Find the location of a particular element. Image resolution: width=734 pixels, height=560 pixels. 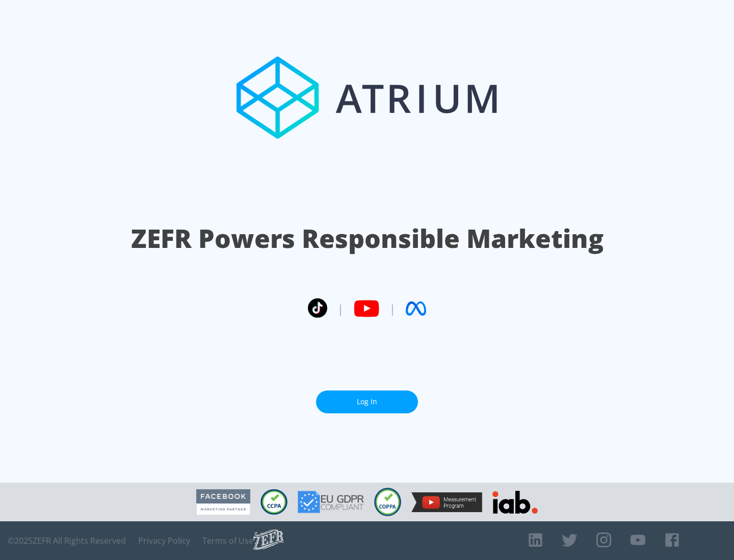

a: Terms of Use is located at coordinates (228, 540).